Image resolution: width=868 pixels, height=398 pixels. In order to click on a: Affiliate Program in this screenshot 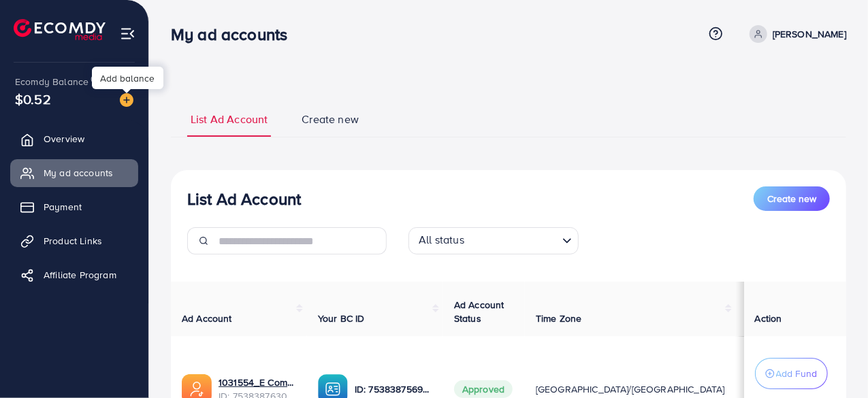, I will do `click(74, 275)`.